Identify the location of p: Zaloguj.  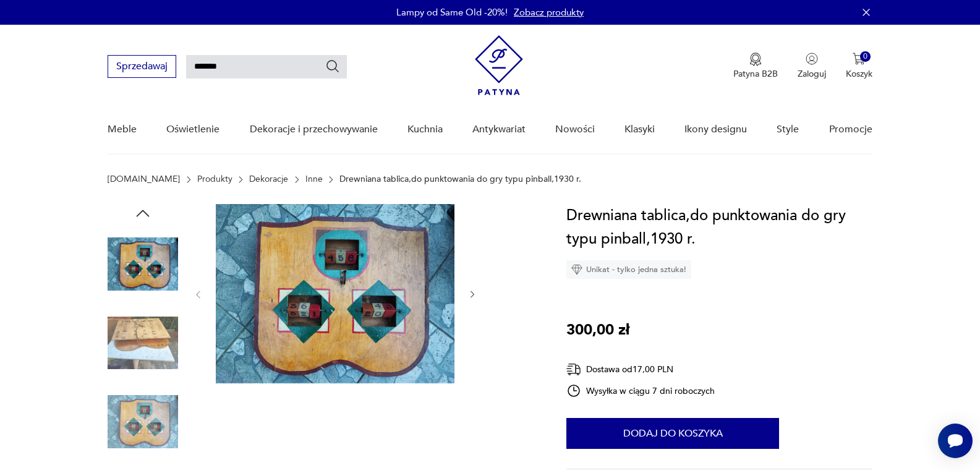
(812, 74).